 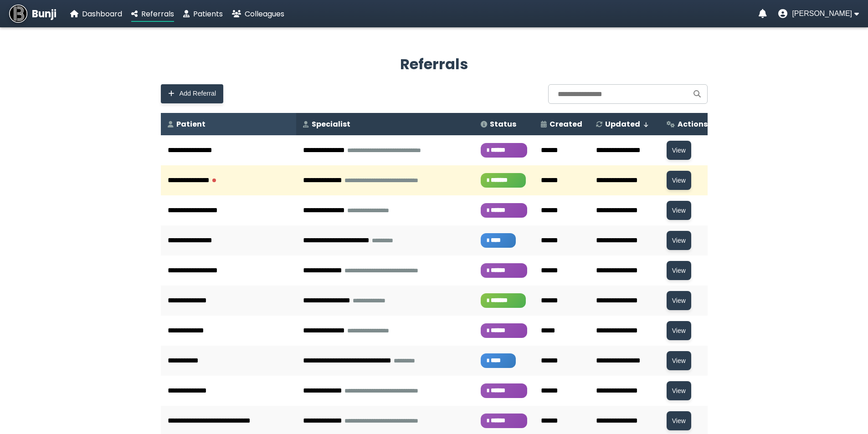 I want to click on button: Add Referral, so click(x=192, y=94).